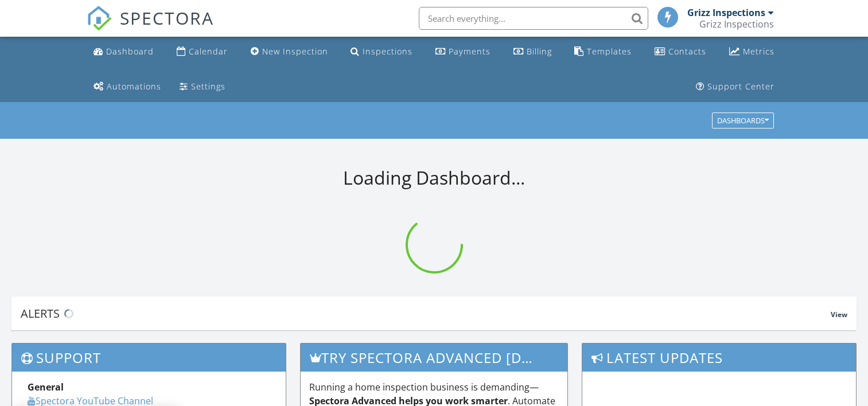 The image size is (868, 406). Describe the element at coordinates (208, 86) in the screenshot. I see `div: Settings` at that location.